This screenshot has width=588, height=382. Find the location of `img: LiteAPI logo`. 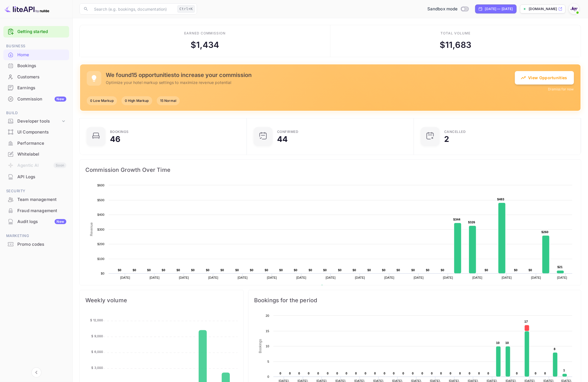

img: LiteAPI logo is located at coordinates (27, 9).